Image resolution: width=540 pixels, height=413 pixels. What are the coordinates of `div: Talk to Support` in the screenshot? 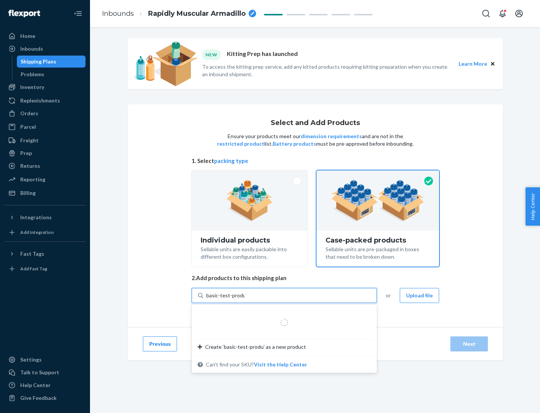 It's located at (40, 372).